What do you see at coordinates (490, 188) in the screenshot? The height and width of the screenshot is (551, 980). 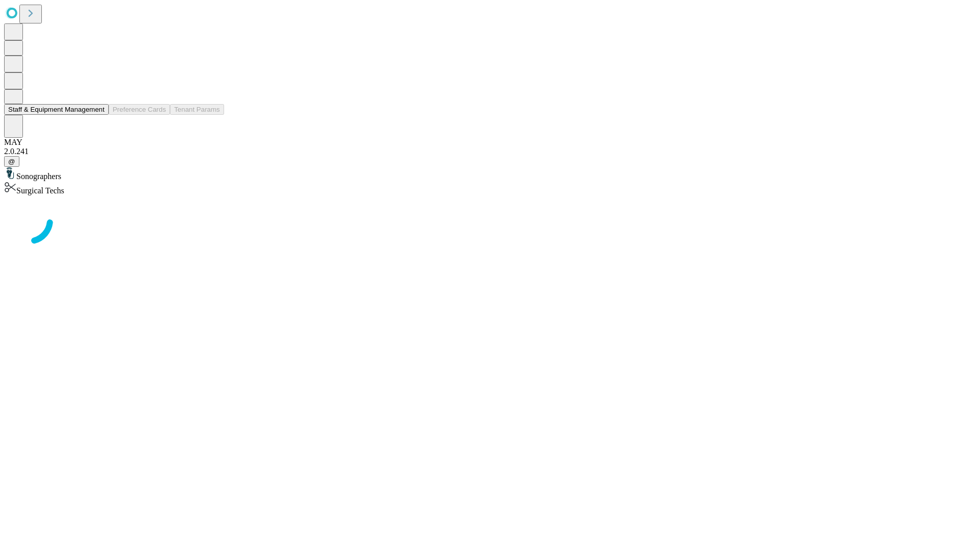 I see `div: Surgical Techs` at bounding box center [490, 188].